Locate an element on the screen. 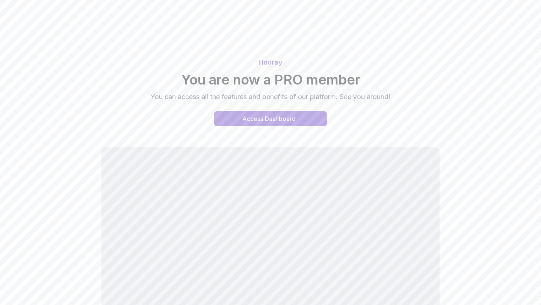 The height and width of the screenshot is (305, 541). p: You can access all the features and benefits of our platform. See you around! is located at coordinates (270, 97).